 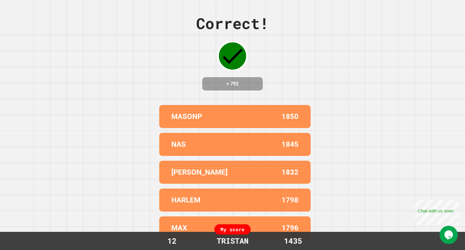 What do you see at coordinates (290, 144) in the screenshot?
I see `p: 1845` at bounding box center [290, 144].